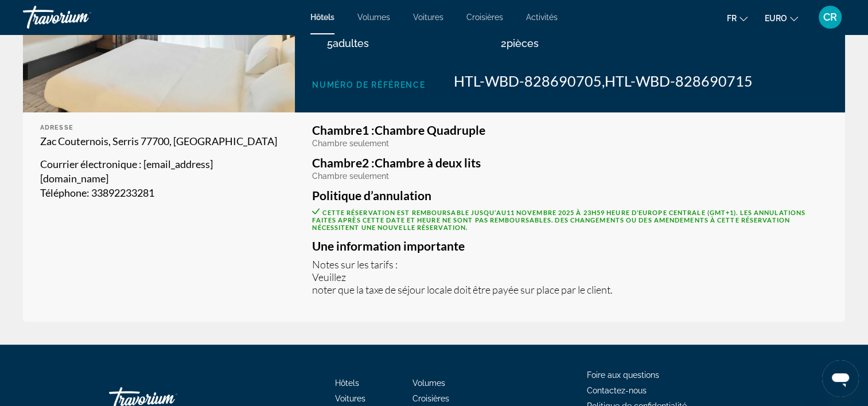 This screenshot has width=868, height=406. What do you see at coordinates (559, 219) in the screenshot?
I see `span: Cette réservation est remboursable jusqu’au . Les annulations faites après cette date et heure ne...` at bounding box center [559, 219].